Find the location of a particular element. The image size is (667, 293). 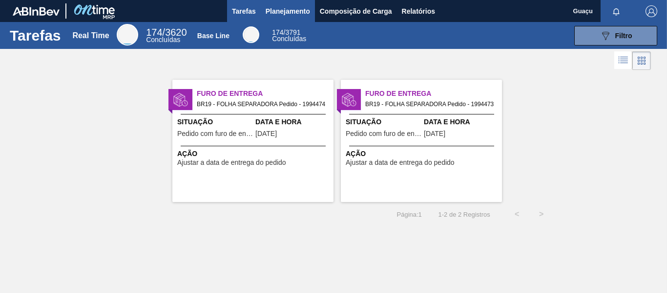

span: Filtro is located at coordinates (624, 36).